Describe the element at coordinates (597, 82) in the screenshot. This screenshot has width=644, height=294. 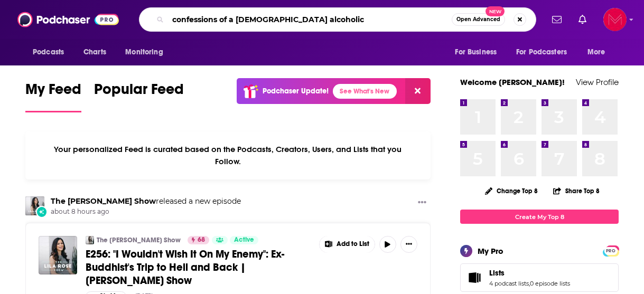
I see `a: View Profile` at that location.